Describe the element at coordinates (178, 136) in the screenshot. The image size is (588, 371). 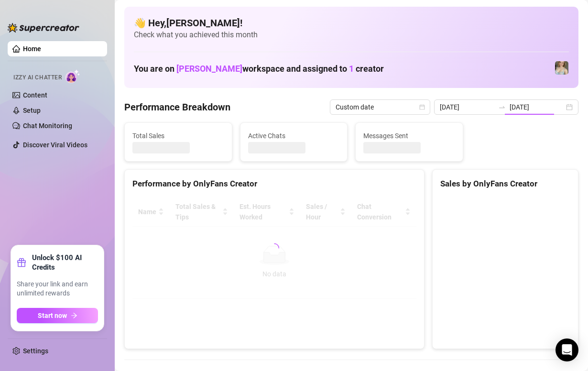
I see `span: Total Sales` at that location.